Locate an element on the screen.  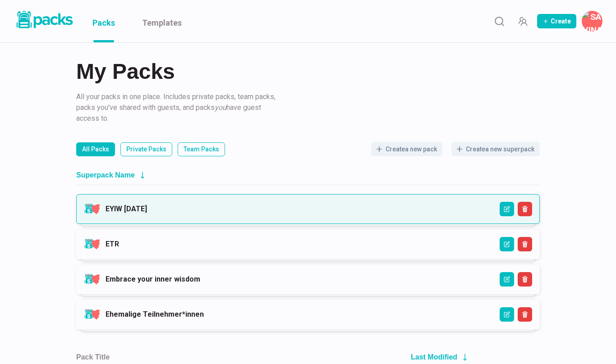
h2: My Packs is located at coordinates (308, 71).